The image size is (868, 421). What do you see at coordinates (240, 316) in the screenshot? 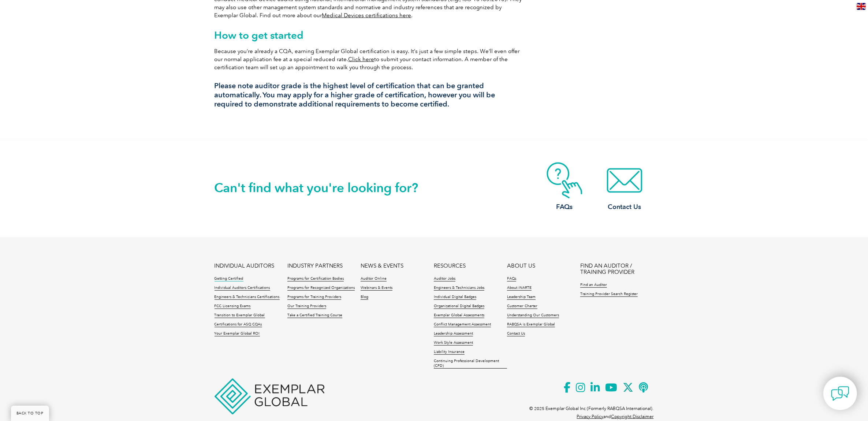
I see `a: Transition to Exemplar Global` at bounding box center [240, 316].